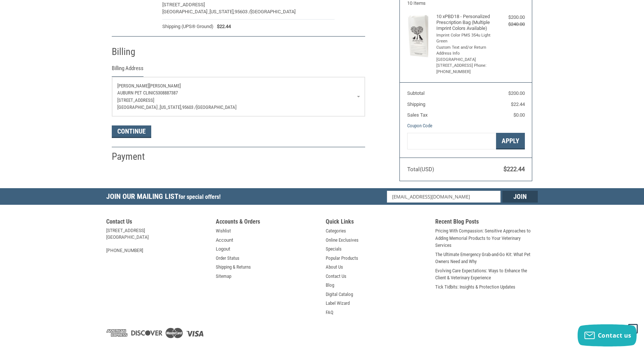 Image resolution: width=644 pixels, height=352 pixels. Describe the element at coordinates (475, 287) in the screenshot. I see `a: Tick Tidbits: Insights & Protection Updates` at that location.